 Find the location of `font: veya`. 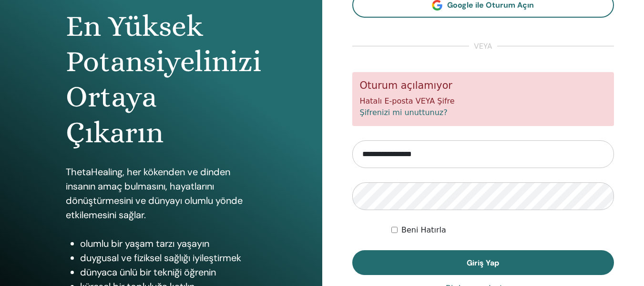

font: veya is located at coordinates (483, 46).